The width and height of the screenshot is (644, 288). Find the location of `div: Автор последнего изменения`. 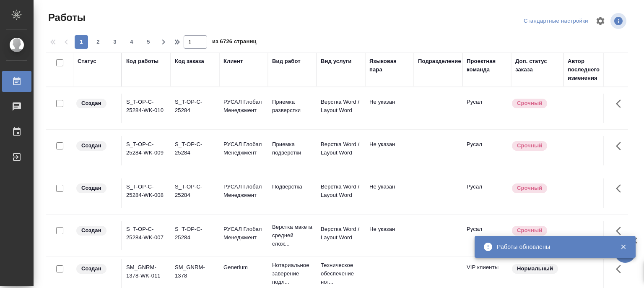

div: Автор последнего изменения is located at coordinates (588, 70).